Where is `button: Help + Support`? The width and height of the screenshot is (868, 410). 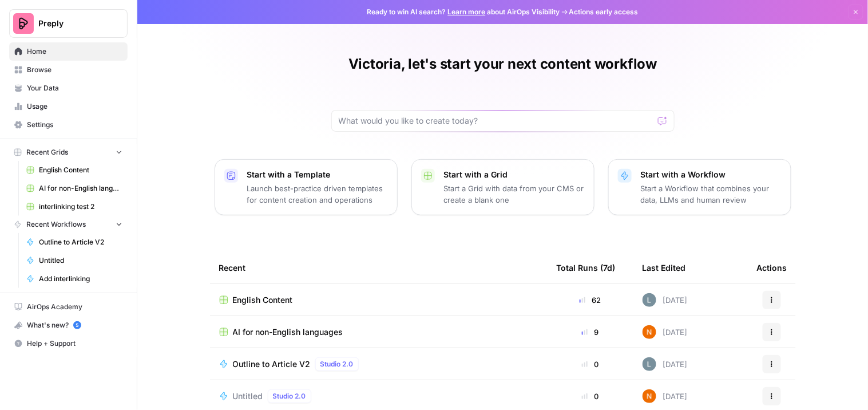
button: Help + Support is located at coordinates (68, 343).